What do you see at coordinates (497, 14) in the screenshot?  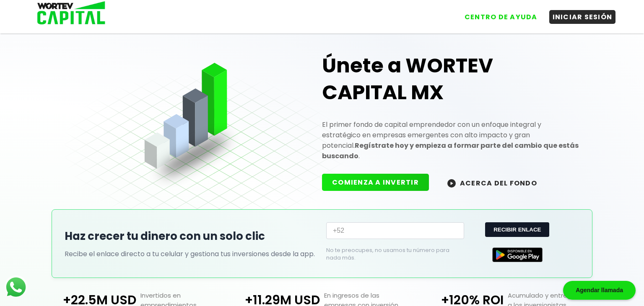 I see `a: CENTRO DE AYUDA` at bounding box center [497, 14].